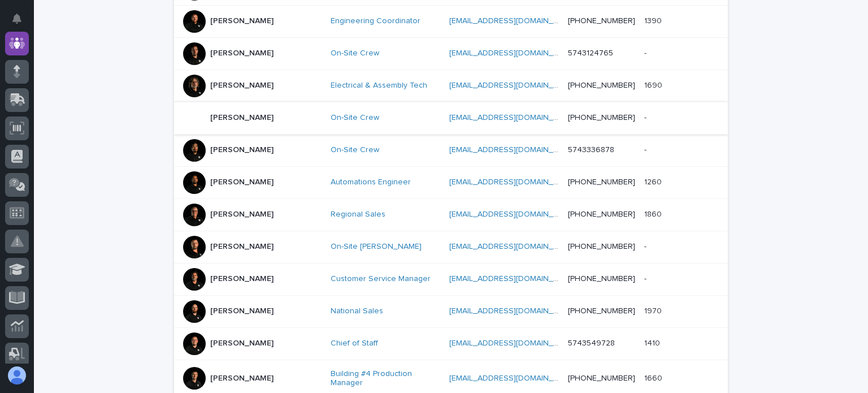  Describe the element at coordinates (381, 279) in the screenshot. I see `a: Customer Service Manager` at that location.